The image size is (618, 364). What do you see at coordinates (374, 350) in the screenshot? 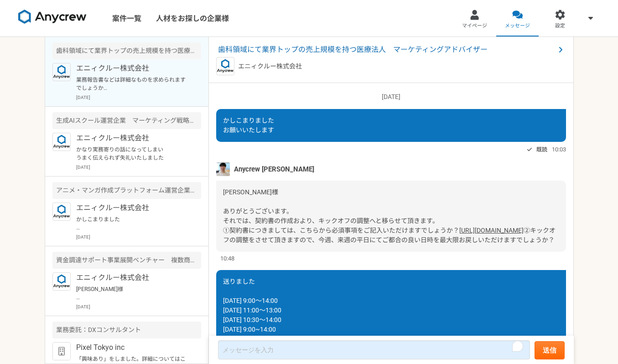
I see `textarea: To enrich screen reader interactions, please activate Accessibility in Grammarly extension settings` at bounding box center [374, 350].